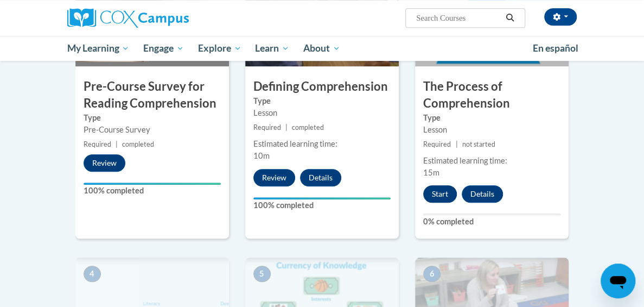 Image resolution: width=644 pixels, height=307 pixels. Describe the element at coordinates (322, 86) in the screenshot. I see `h3: Defining Comprehension` at that location.